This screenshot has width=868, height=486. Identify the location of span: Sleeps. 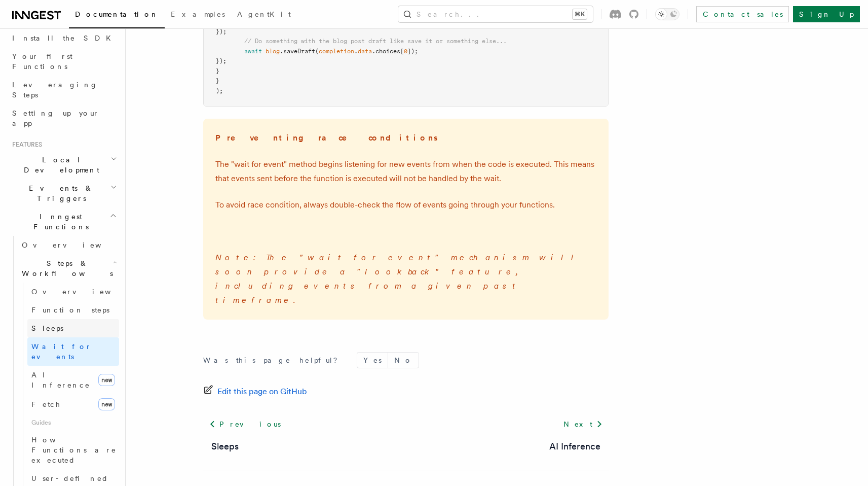
(47, 328).